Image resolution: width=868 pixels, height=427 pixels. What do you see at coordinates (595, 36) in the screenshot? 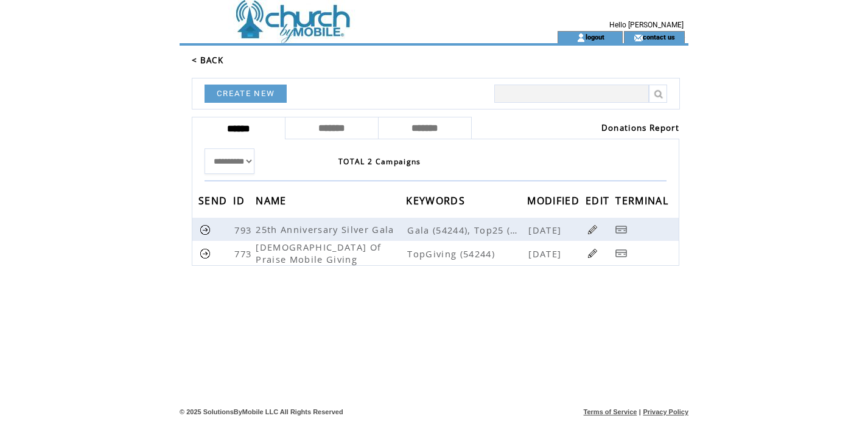
I see `a: logout` at bounding box center [595, 36].